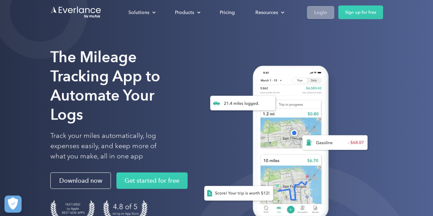  What do you see at coordinates (111, 146) in the screenshot?
I see `p: Track your miles automatically, log expenses easily, and keep more of what you make, all in one app` at bounding box center [111, 146].